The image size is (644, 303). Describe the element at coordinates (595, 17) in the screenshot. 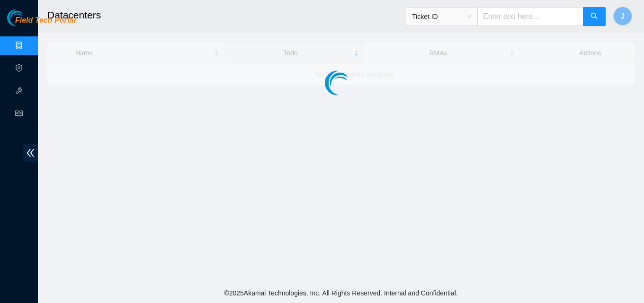

I see `button: search` at that location.